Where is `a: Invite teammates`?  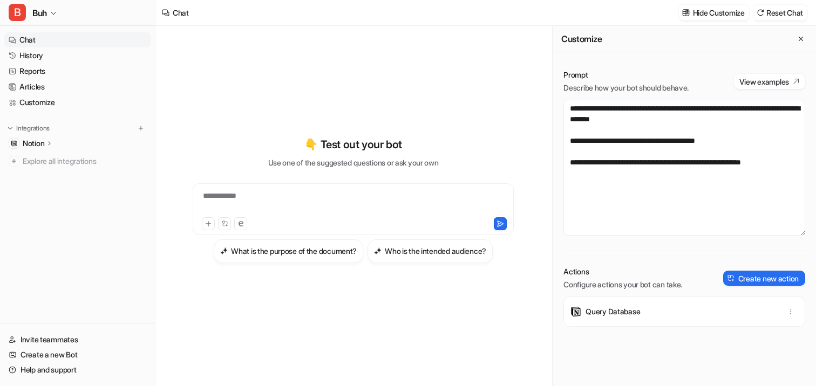 a: Invite teammates is located at coordinates (77, 340).